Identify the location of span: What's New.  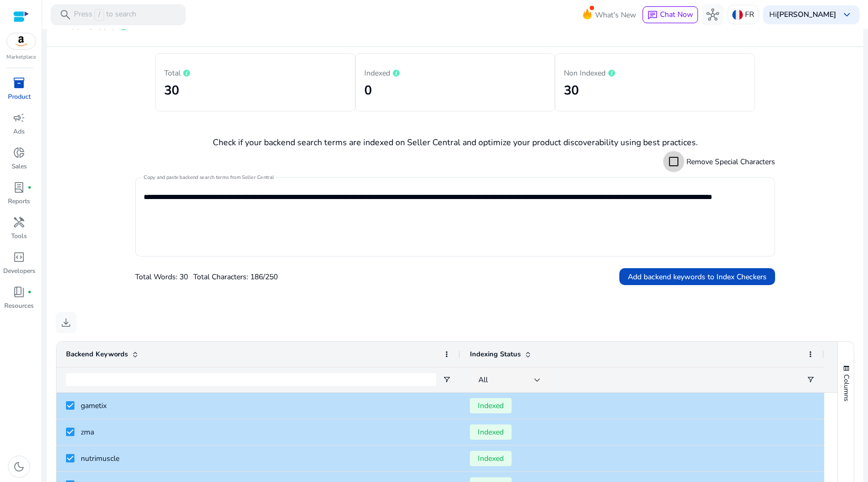
(616, 15).